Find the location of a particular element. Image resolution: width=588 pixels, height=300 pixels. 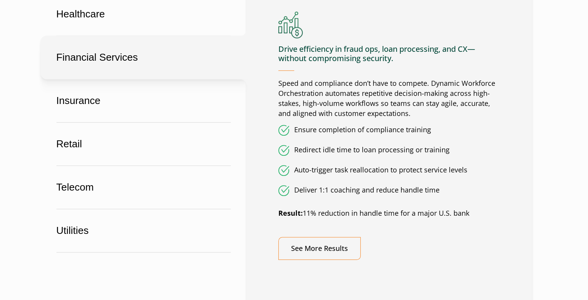

button: Telecom is located at coordinates (143, 187).